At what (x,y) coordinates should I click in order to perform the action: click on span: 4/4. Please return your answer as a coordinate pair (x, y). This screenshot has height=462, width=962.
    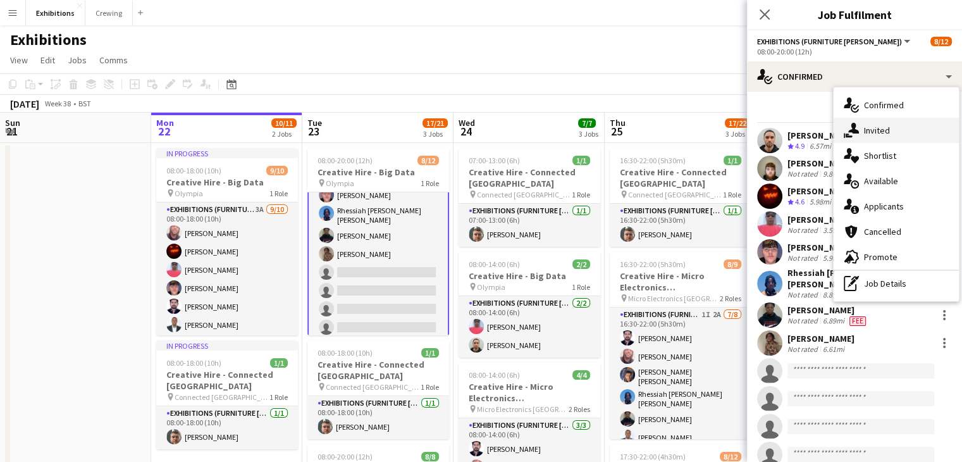
    Looking at the image, I should click on (581, 374).